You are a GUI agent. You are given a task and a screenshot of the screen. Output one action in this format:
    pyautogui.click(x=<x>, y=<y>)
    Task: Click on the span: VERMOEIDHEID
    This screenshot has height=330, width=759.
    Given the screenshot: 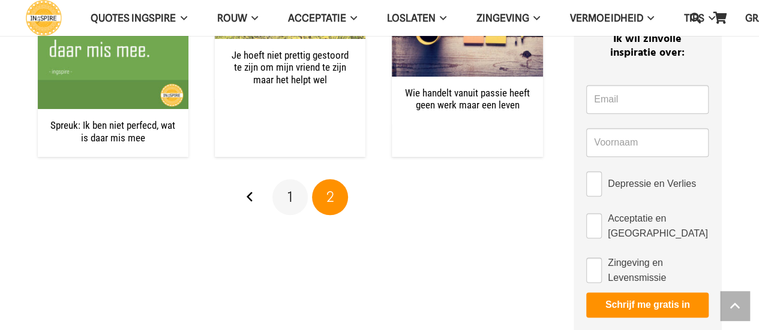 What is the action you would take?
    pyautogui.click(x=606, y=18)
    